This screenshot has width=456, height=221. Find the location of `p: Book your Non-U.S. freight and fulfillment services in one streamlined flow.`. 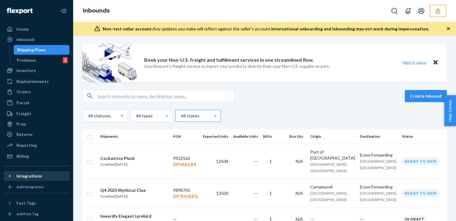

p: Book your Non-U.S. freight and fulfillment services in one streamlined flow. is located at coordinates (229, 60).